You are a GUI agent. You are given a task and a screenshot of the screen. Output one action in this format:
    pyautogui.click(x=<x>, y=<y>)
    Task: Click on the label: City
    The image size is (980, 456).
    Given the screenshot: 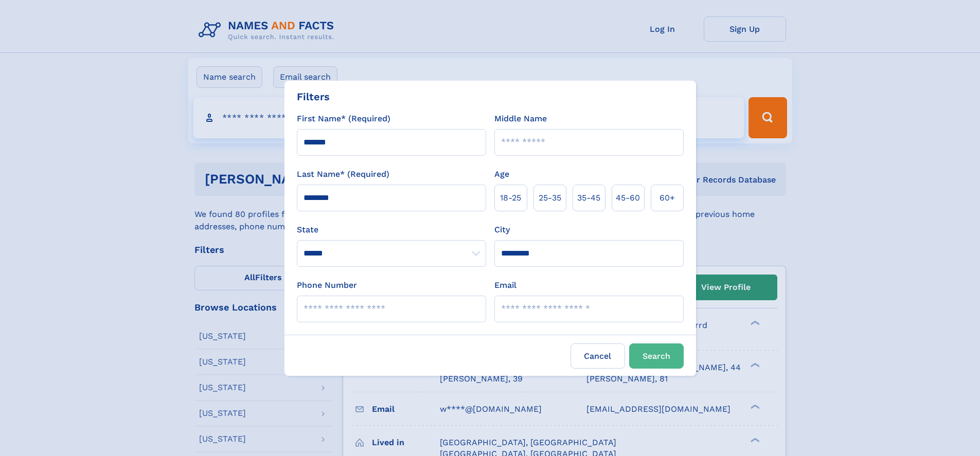 What is the action you would take?
    pyautogui.click(x=502, y=230)
    